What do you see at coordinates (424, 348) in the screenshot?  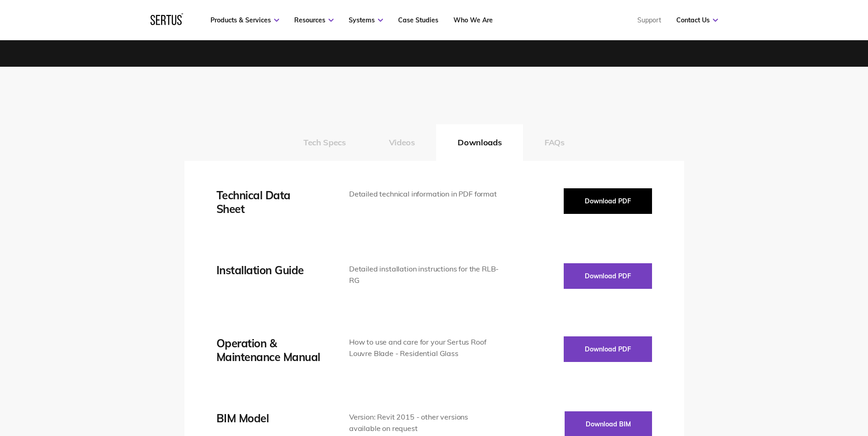 I see `div: How to use and care for your Sertus Roof Louvre Blade - Residential Glass` at bounding box center [424, 348].